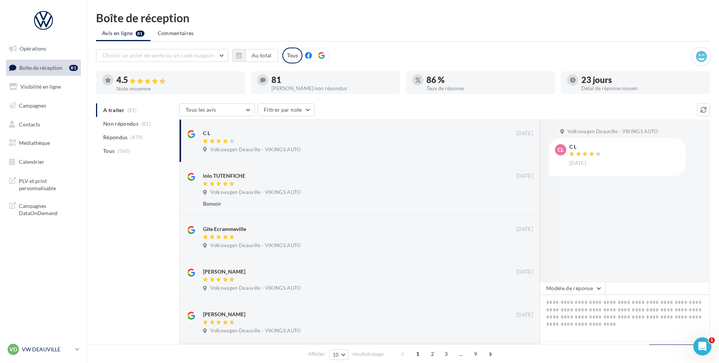 This screenshot has width=719, height=363. I want to click on span: résultats/page, so click(368, 354).